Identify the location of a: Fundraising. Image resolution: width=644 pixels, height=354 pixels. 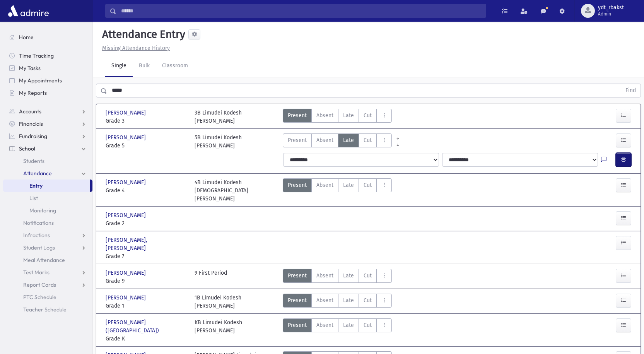
(48, 136).